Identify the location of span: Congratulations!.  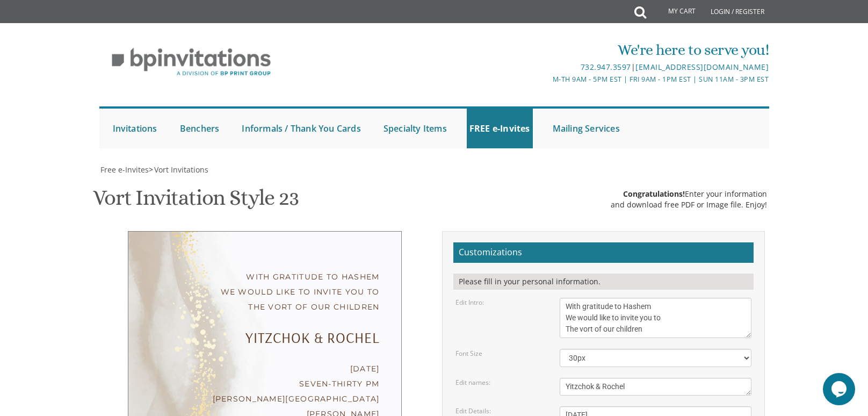
(654, 194).